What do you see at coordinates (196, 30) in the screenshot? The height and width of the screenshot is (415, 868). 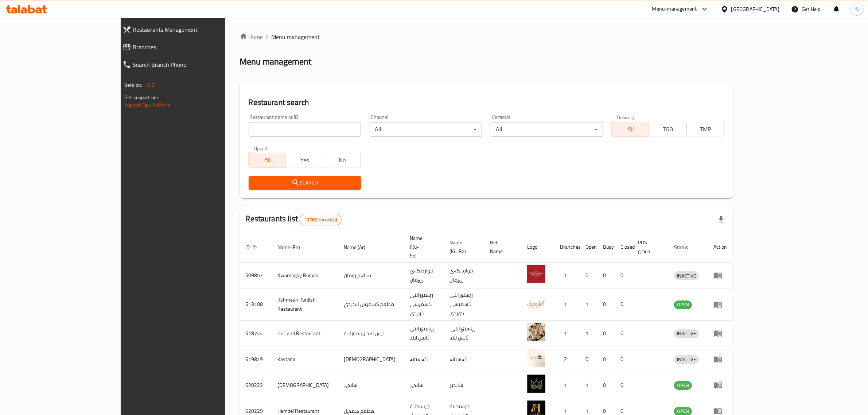 I see `span: Restaurants Management` at bounding box center [196, 30].